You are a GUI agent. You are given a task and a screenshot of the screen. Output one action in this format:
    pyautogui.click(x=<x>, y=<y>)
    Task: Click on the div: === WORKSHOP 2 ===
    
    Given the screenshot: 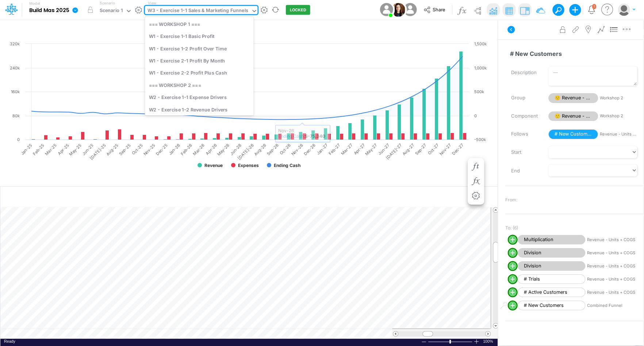 What is the action you would take?
    pyautogui.click(x=199, y=85)
    